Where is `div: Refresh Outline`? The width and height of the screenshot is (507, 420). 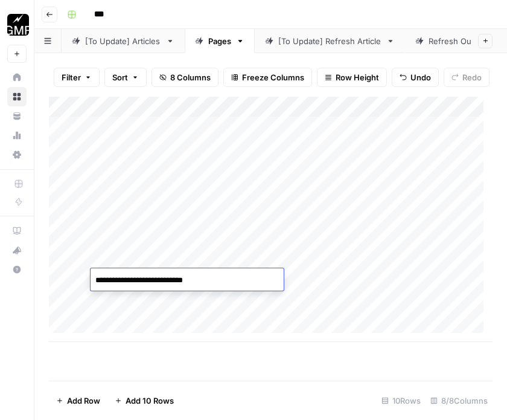
div: Refresh Outline is located at coordinates (457, 41).